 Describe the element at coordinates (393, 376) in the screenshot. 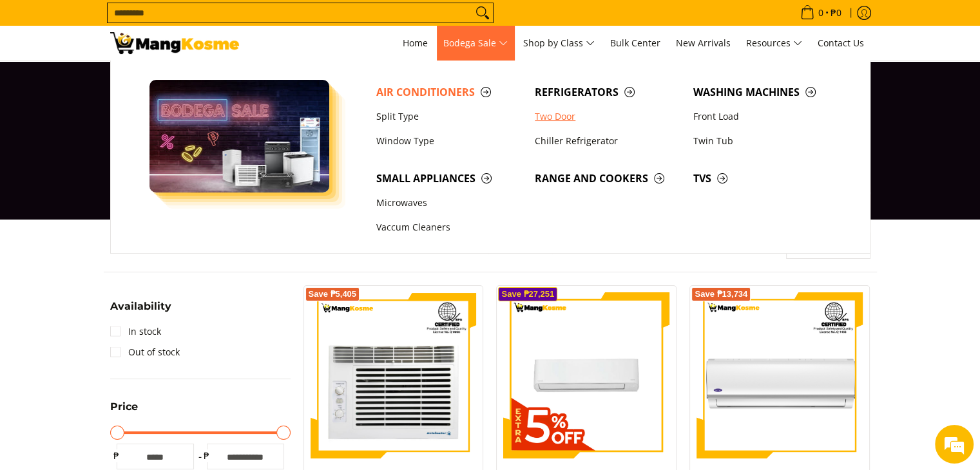

I see `img: Kelvinator 0.75 HP Deluxe Eco, Window-Type Air Conditioner (Class A)` at that location.